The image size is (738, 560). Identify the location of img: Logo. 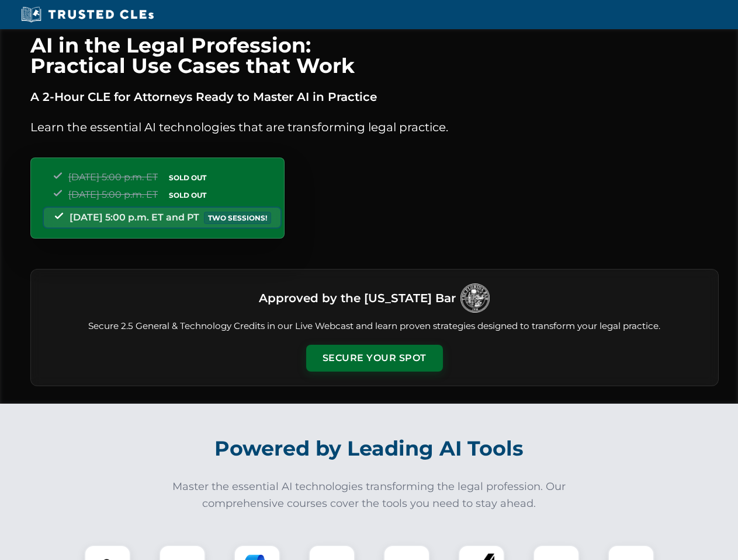
(475, 298).